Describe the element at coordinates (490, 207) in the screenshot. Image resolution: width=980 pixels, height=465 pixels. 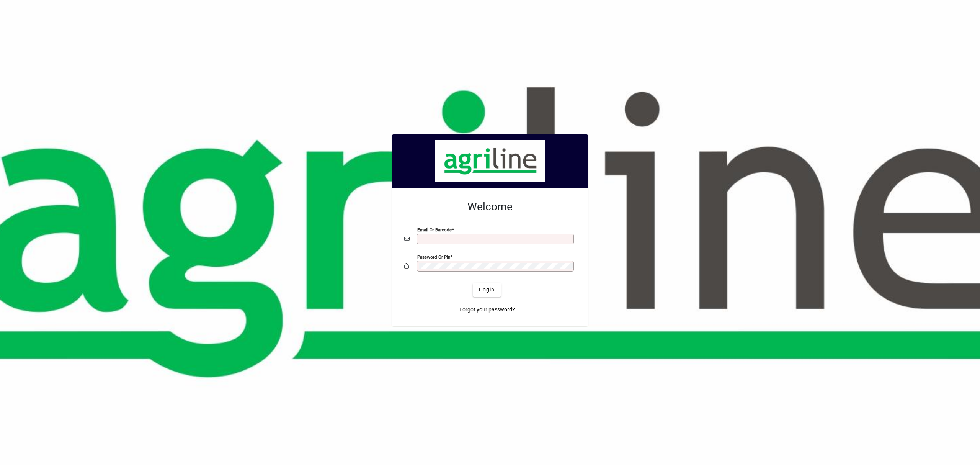
I see `h2: Welcome` at that location.